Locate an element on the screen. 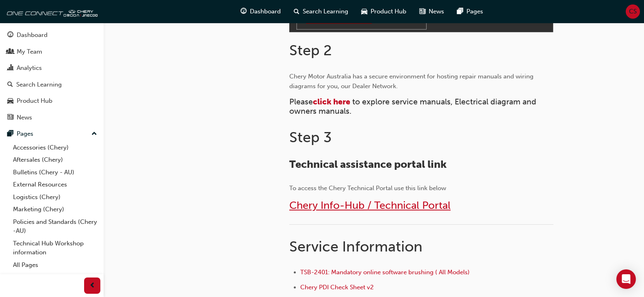 This screenshot has width=644, height=297. a: TSB-2401: Mandatory online software brushing ( All Models) is located at coordinates (385, 272).